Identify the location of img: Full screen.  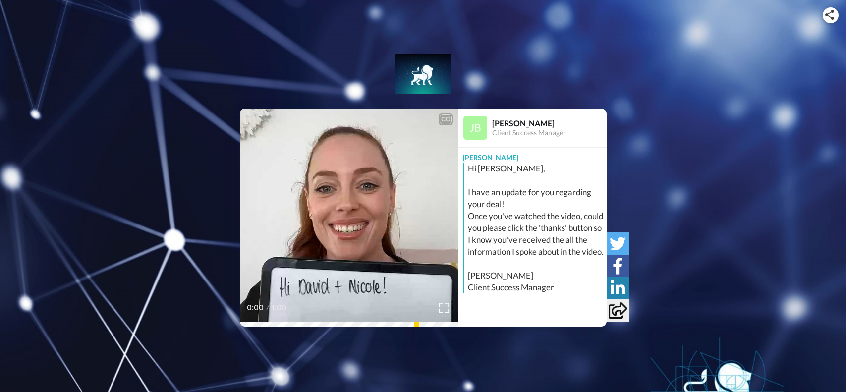
(444, 308).